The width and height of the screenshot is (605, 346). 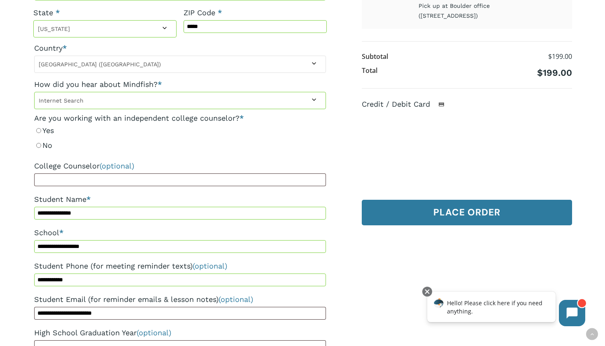 What do you see at coordinates (180, 233) in the screenshot?
I see `label: School` at bounding box center [180, 233].